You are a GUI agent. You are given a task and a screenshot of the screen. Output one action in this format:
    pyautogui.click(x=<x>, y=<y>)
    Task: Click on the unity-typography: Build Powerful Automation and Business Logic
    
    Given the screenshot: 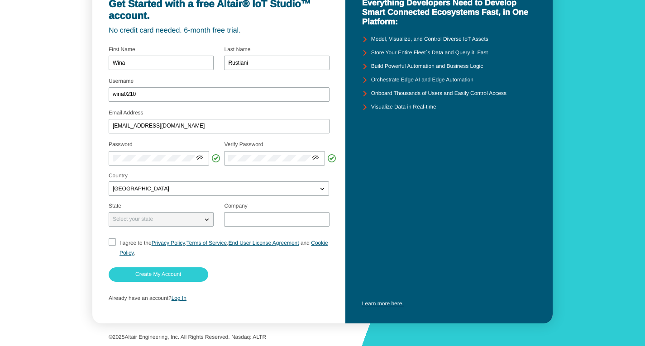 What is the action you would take?
    pyautogui.click(x=427, y=67)
    